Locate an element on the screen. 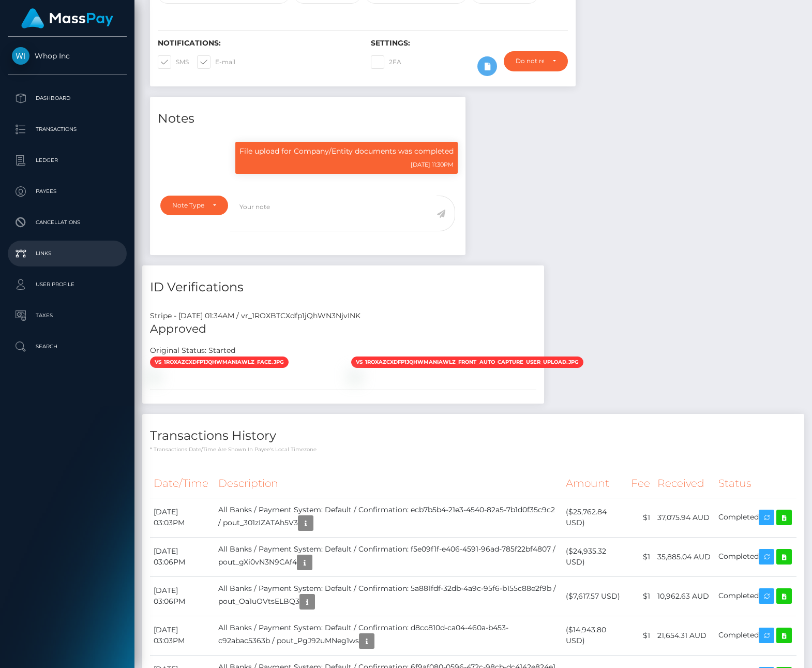 The image size is (812, 668). p: * Transactions date/time are shown in payee's local timezone is located at coordinates (473, 449).